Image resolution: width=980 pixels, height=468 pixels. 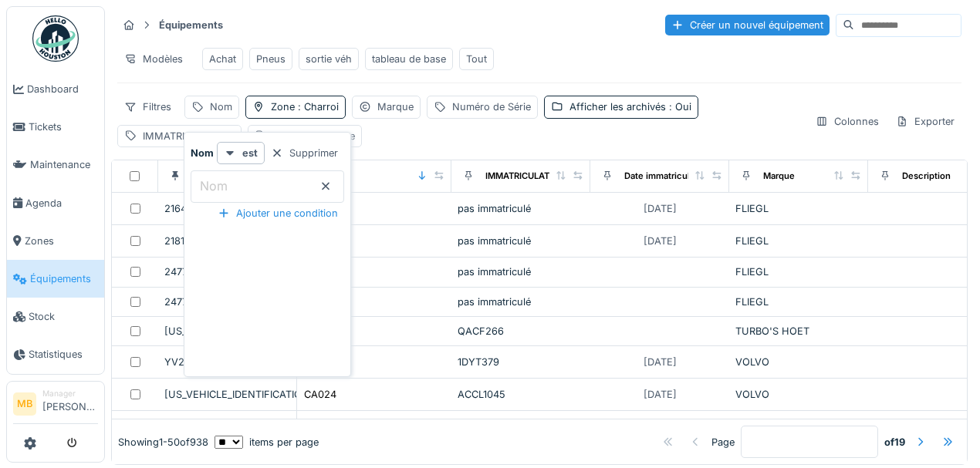 What do you see at coordinates (271, 59) in the screenshot?
I see `div: Pneus` at bounding box center [271, 59].